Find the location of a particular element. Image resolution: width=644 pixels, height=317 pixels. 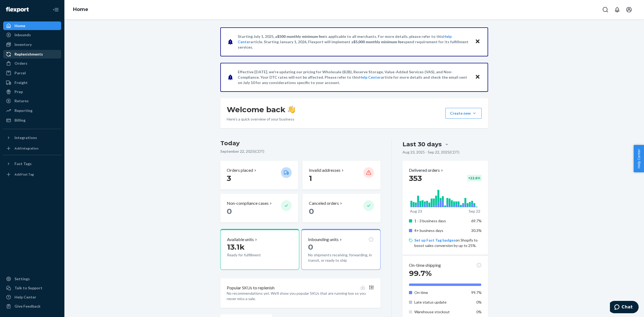

button: Invalid addresses 1 is located at coordinates (342, 175).